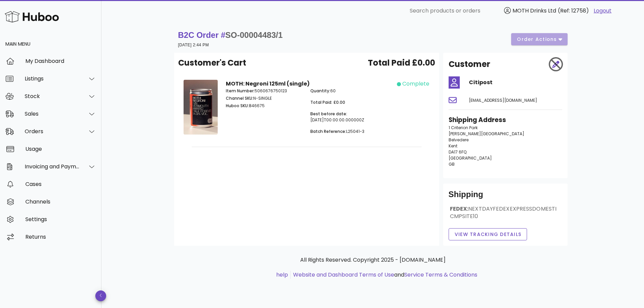 This screenshot has width=644, height=308. What do you see at coordinates (488, 234) in the screenshot?
I see `span: View Tracking details` at bounding box center [488, 234].